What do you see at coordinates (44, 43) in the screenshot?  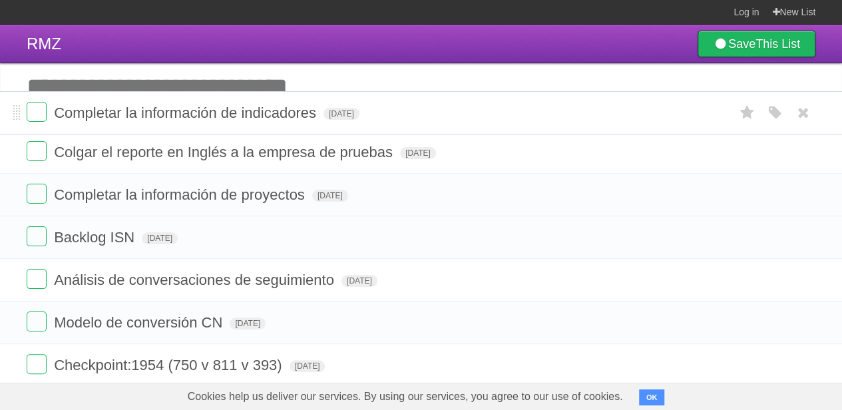 I see `span: RMZ` at bounding box center [44, 43].